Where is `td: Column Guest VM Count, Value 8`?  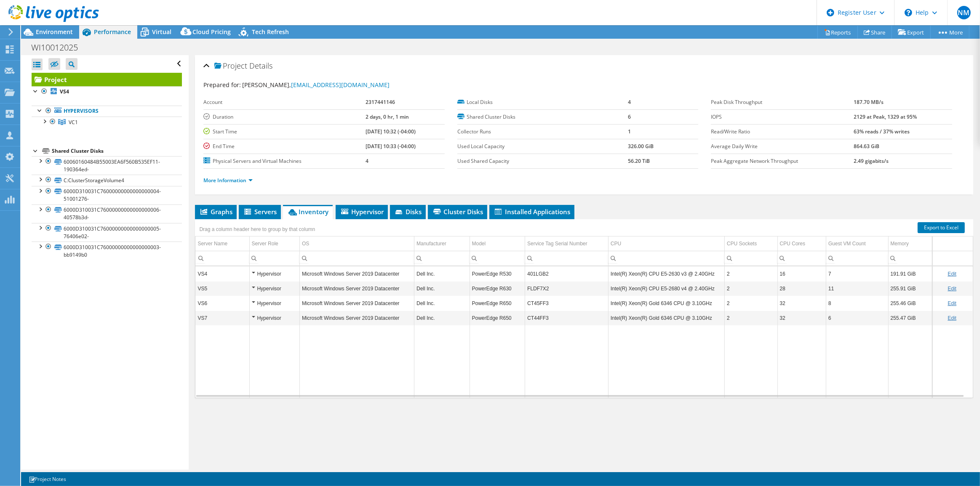
td: Column Guest VM Count, Value 8 is located at coordinates (857, 303).